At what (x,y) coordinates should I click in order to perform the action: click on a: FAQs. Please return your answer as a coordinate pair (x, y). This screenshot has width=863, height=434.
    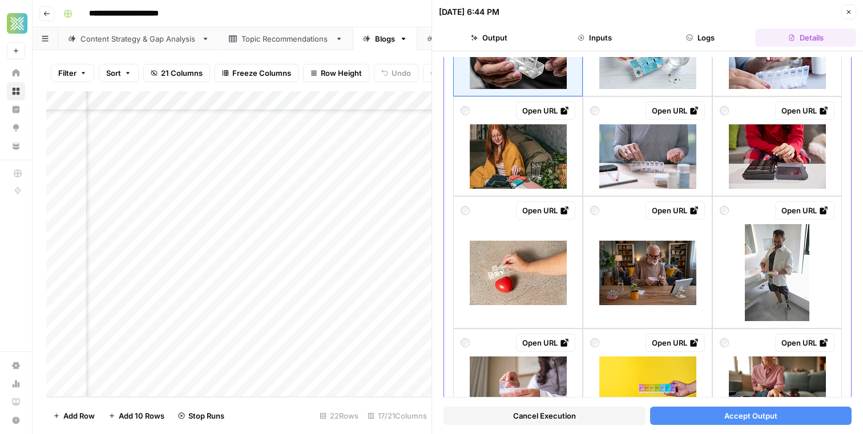
    Looking at the image, I should click on (448, 39).